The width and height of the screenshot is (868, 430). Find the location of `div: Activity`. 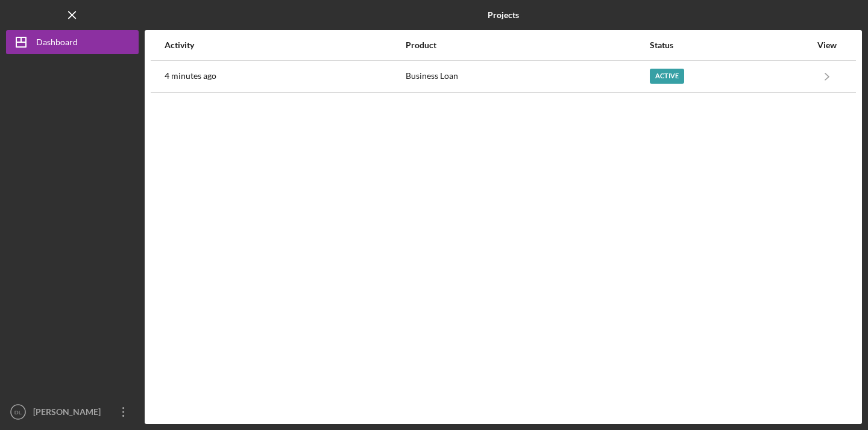

div: Activity is located at coordinates (284, 45).